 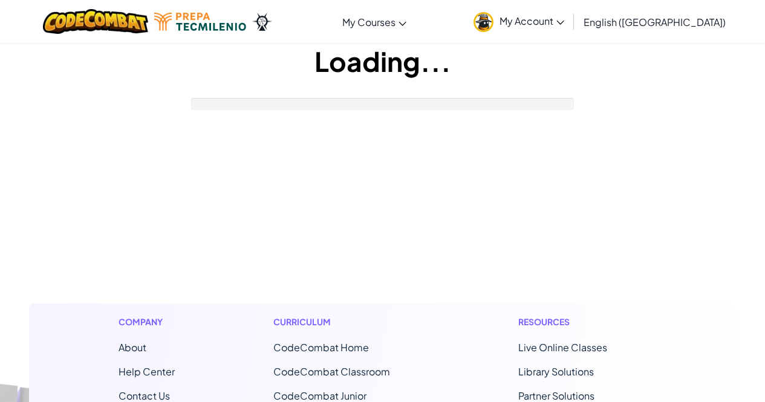 I want to click on a: CodeCombat Junior, so click(x=320, y=396).